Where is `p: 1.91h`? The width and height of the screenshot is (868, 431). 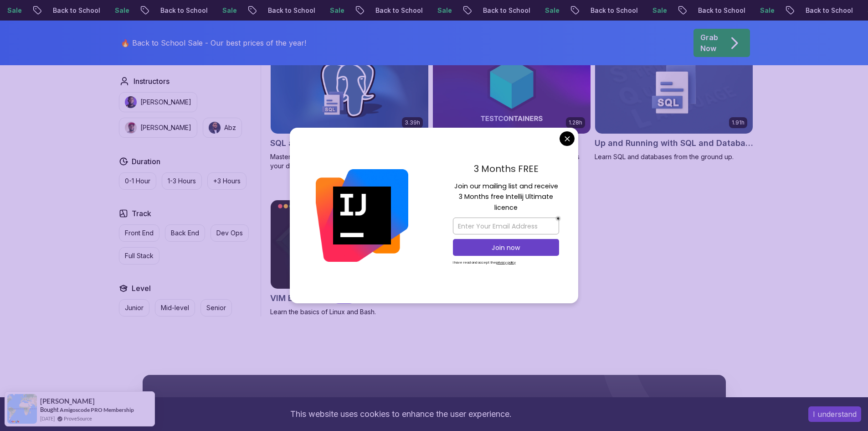 p: 1.91h is located at coordinates (738, 123).